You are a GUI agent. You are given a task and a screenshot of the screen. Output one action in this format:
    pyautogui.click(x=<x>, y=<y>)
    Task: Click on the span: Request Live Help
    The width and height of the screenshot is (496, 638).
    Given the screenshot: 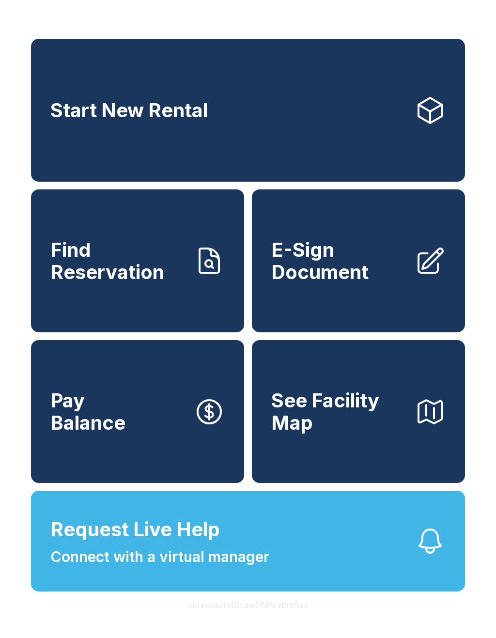 What is the action you would take?
    pyautogui.click(x=135, y=529)
    